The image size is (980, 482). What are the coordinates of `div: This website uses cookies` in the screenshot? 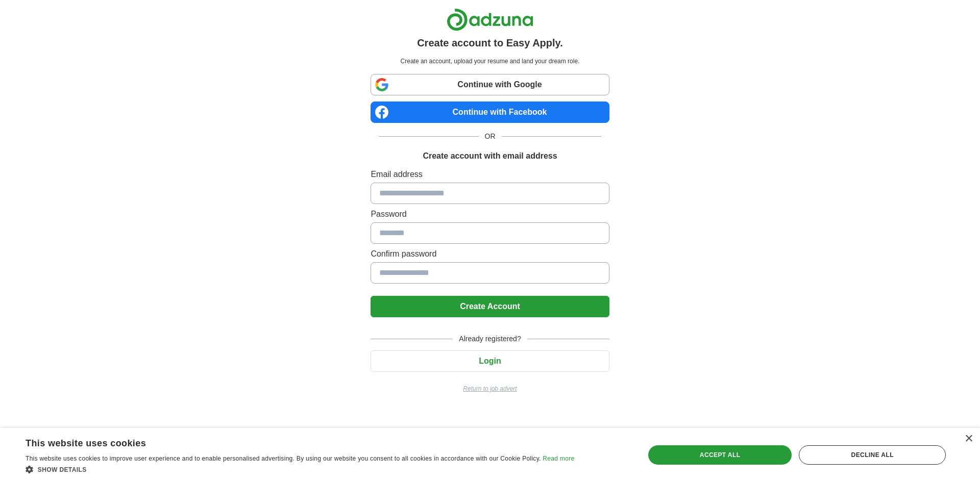 It's located at (286, 442).